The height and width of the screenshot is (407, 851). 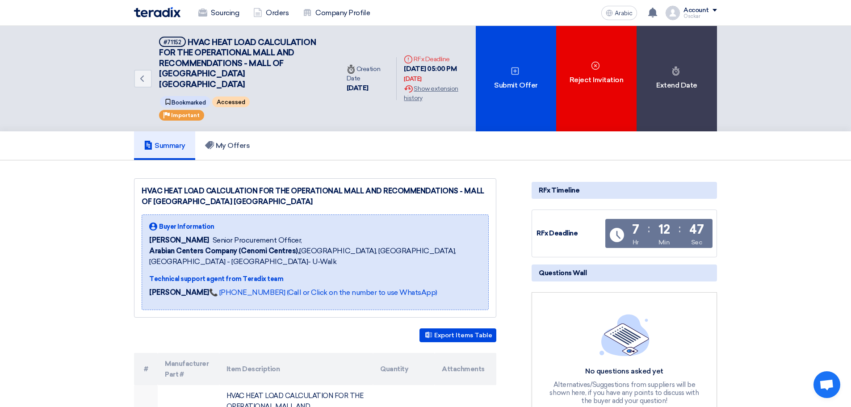 What do you see at coordinates (624, 335) in the screenshot?
I see `img: empty_state_list.svg` at bounding box center [624, 335].